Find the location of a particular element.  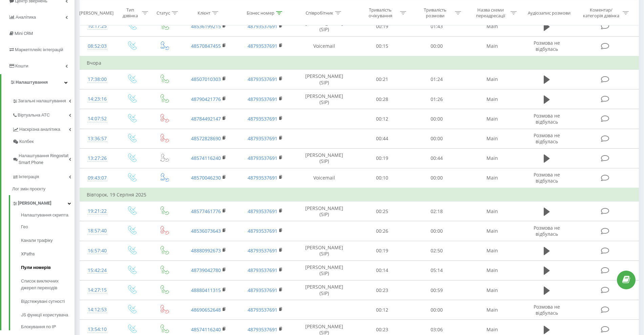

span: XPaths is located at coordinates (28, 254).